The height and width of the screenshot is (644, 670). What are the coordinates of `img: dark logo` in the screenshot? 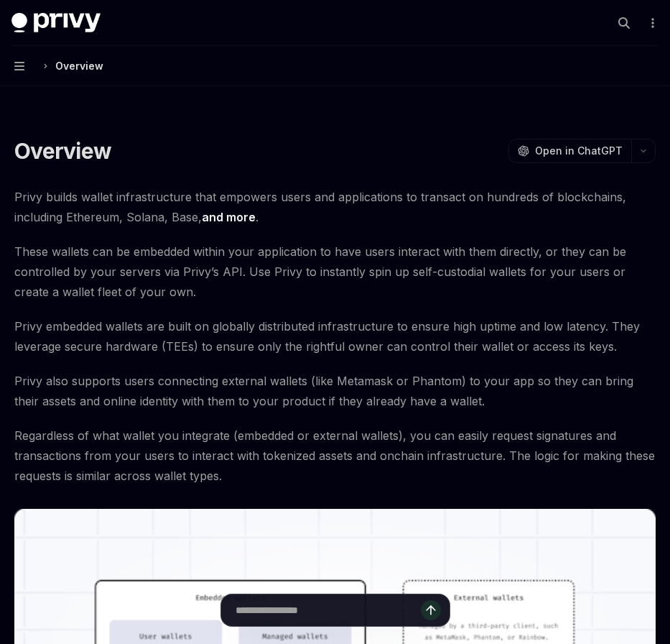 It's located at (56, 23).